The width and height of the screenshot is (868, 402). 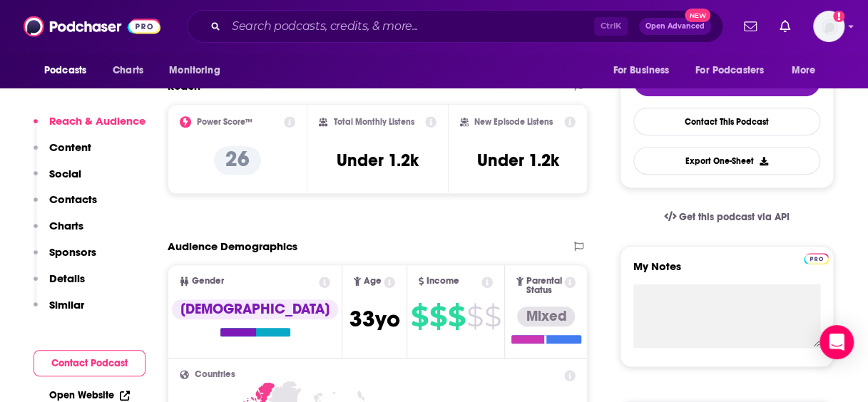 I want to click on div: Search podcasts, credits, & more..., so click(x=455, y=27).